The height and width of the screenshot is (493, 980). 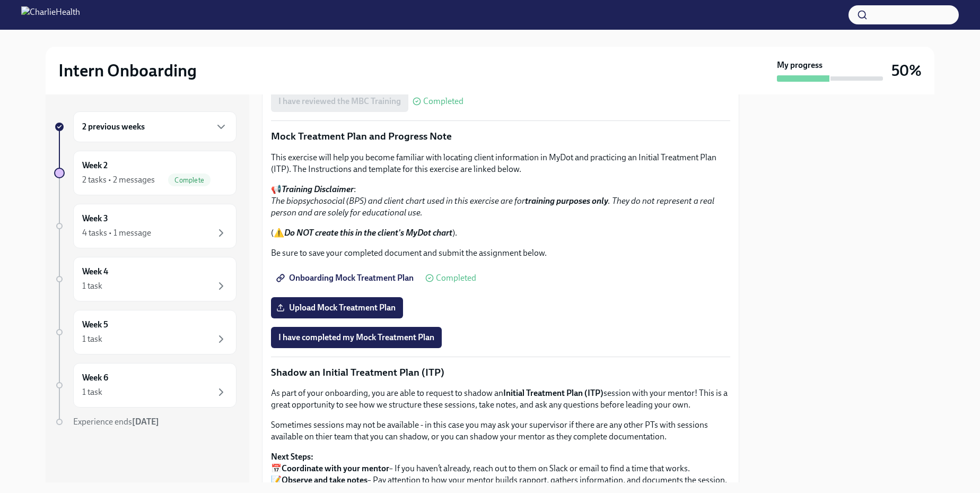 I want to click on button: I have completed my Mock Treatment Plan, so click(x=356, y=337).